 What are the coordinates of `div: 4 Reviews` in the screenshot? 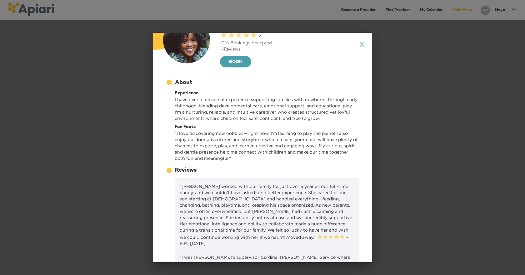 It's located at (291, 50).